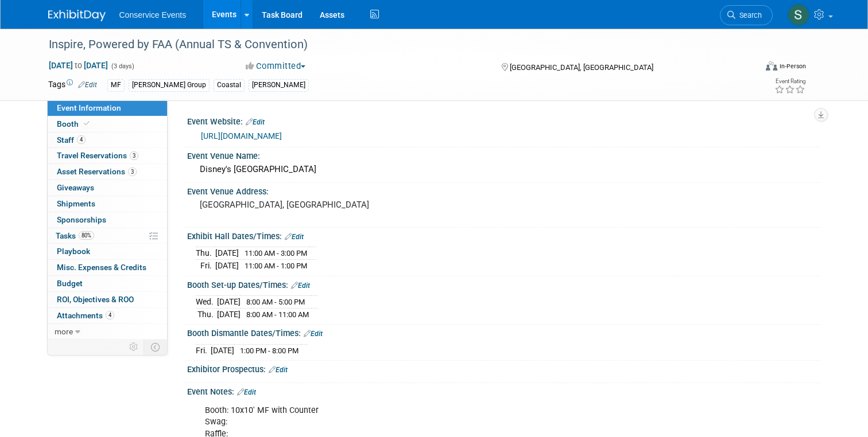 Image resolution: width=868 pixels, height=437 pixels. I want to click on i: Booth reservation complete, so click(87, 123).